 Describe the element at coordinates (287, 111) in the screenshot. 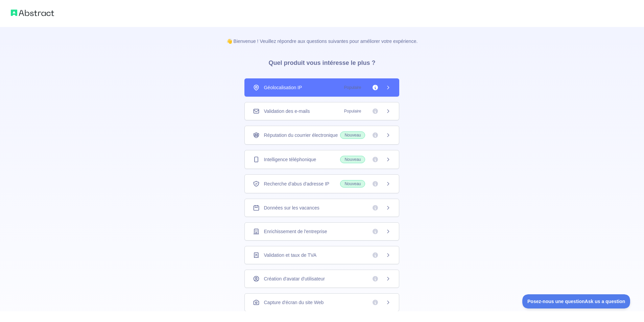

I see `font: Validation des e-mails` at that location.